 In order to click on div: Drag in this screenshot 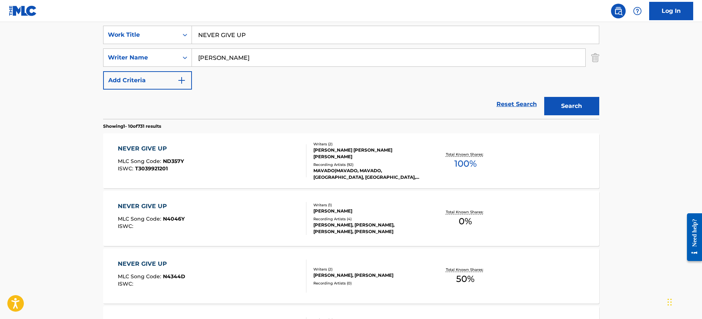, I will do `click(670, 302)`.